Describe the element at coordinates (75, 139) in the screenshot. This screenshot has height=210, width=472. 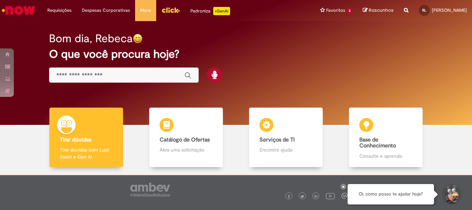
I see `b: Tirar dúvidas` at that location.